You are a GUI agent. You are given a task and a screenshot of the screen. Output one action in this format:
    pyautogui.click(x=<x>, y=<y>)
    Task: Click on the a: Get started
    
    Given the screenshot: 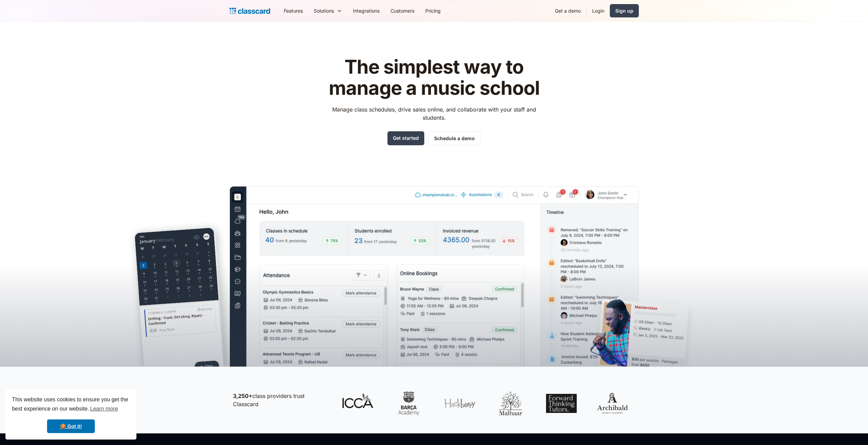 What is the action you would take?
    pyautogui.click(x=406, y=138)
    